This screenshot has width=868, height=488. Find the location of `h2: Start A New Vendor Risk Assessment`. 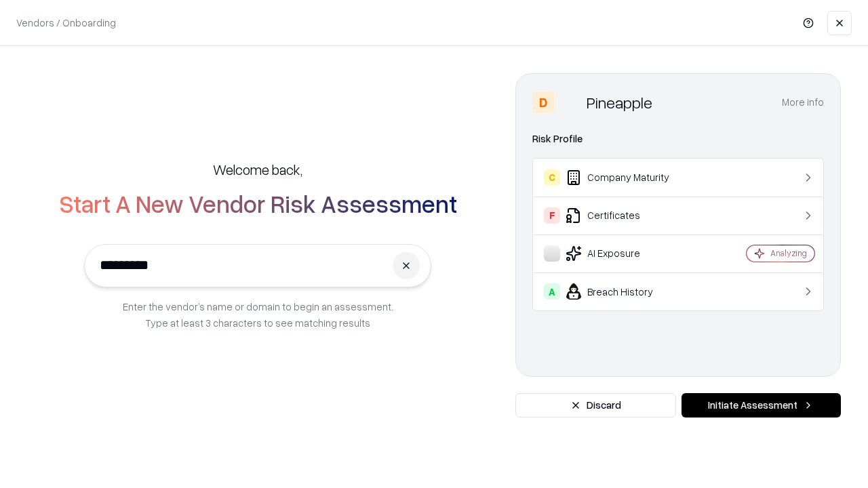

h2: Start A New Vendor Risk Assessment is located at coordinates (257, 203).